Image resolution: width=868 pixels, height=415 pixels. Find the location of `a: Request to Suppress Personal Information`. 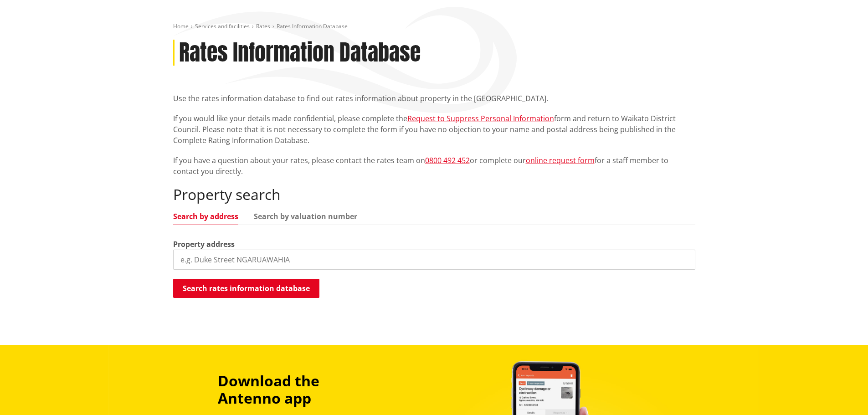

a: Request to Suppress Personal Information is located at coordinates (481, 118).